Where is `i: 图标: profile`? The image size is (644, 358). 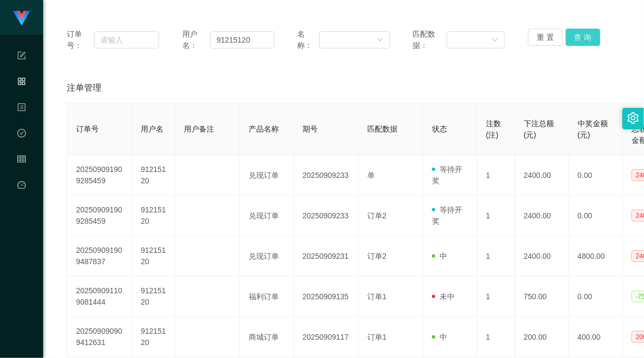 i: 图标: profile is located at coordinates (22, 109).